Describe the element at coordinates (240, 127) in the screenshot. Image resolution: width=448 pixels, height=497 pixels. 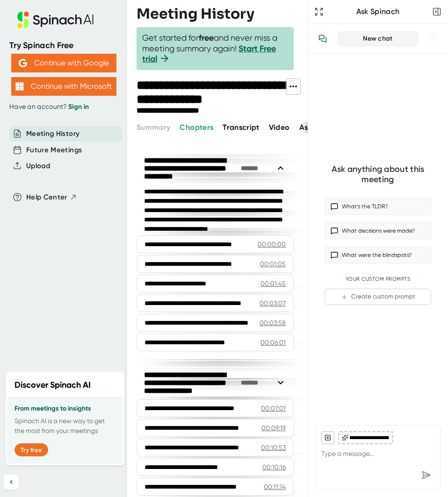
I see `button: Transcript` at that location.